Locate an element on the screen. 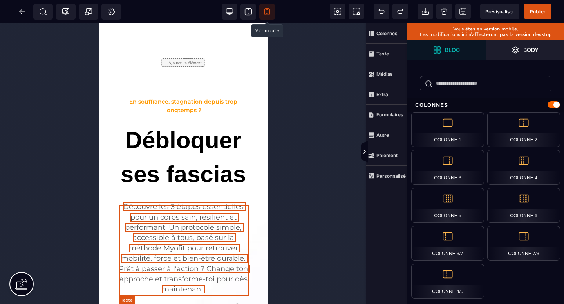  text: En souffrance, stagnation depuis trop longtemps ? is located at coordinates (85, 83).